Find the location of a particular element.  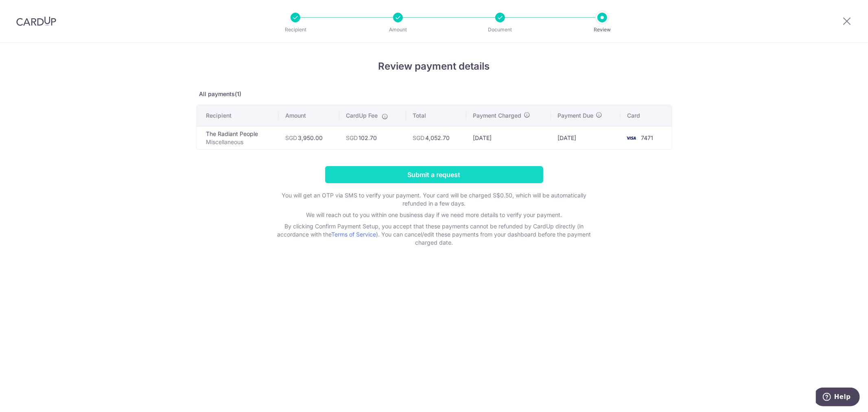

p: Recipient is located at coordinates (296, 30).